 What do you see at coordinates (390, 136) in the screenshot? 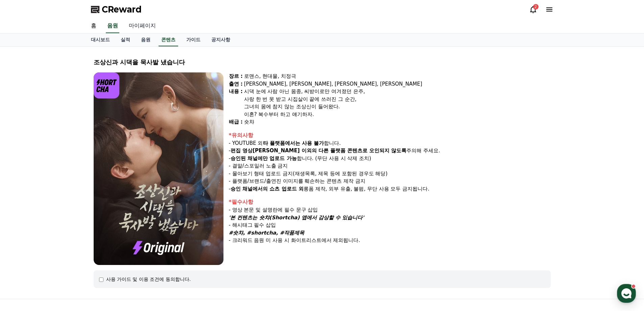
I see `div: *유의사항` at bounding box center [390, 136].